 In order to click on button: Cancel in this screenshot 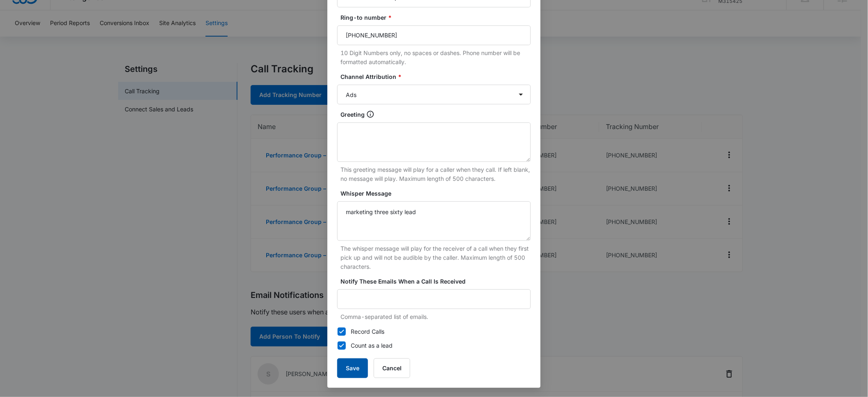, I will do `click(392, 368)`.